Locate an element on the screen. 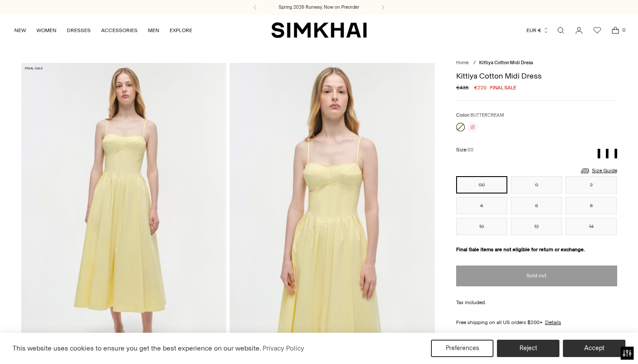  a: Go to the account page is located at coordinates (578, 30).